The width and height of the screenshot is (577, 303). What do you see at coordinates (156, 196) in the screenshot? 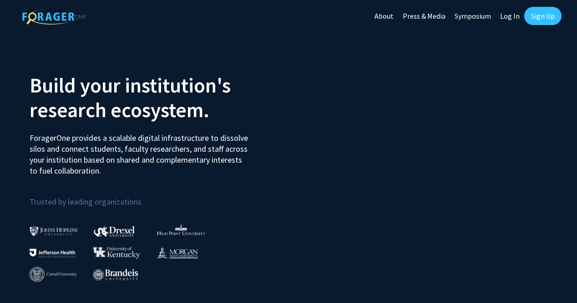
I see `p: Trusted by leading organizations` at bounding box center [156, 196].